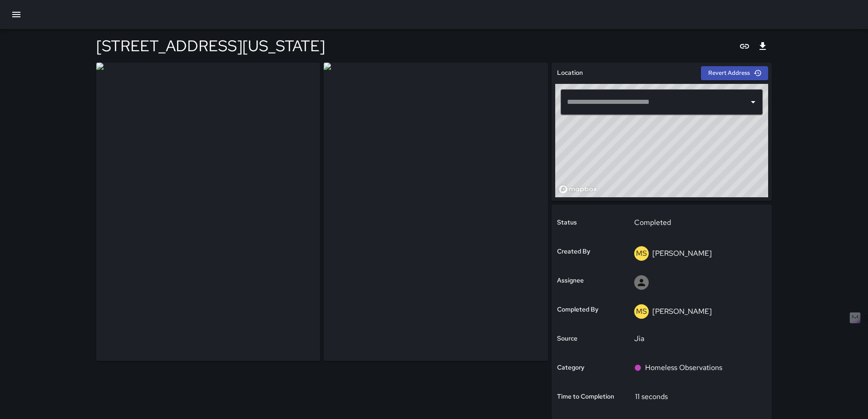 This screenshot has width=868, height=419. I want to click on button: Revert Address, so click(735, 73).